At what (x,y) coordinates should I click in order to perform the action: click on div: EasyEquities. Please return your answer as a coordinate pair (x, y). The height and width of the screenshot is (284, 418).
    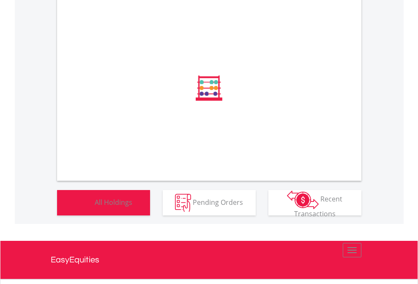
    Looking at the image, I should click on (209, 260).